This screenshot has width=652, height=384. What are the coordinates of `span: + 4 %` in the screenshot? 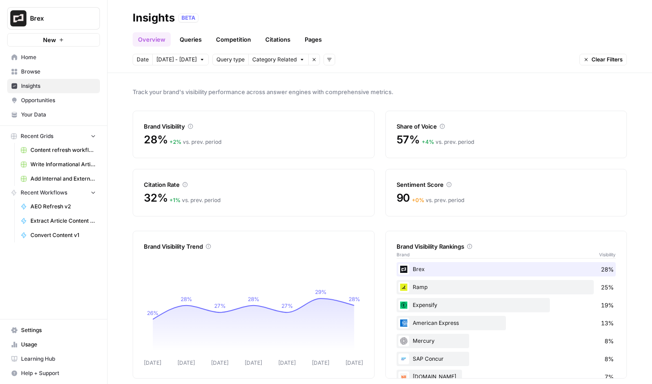 It's located at (428, 142).